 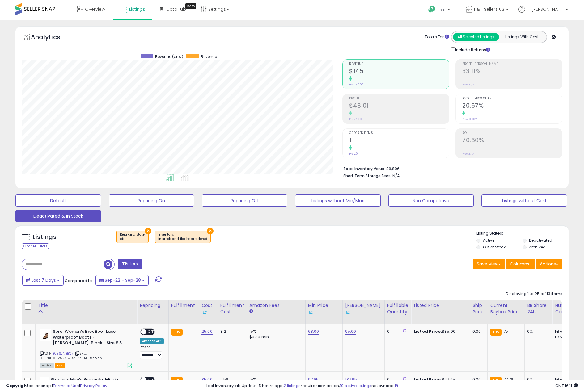 What do you see at coordinates (396, 331) in the screenshot?
I see `div: 0` at bounding box center [396, 331].